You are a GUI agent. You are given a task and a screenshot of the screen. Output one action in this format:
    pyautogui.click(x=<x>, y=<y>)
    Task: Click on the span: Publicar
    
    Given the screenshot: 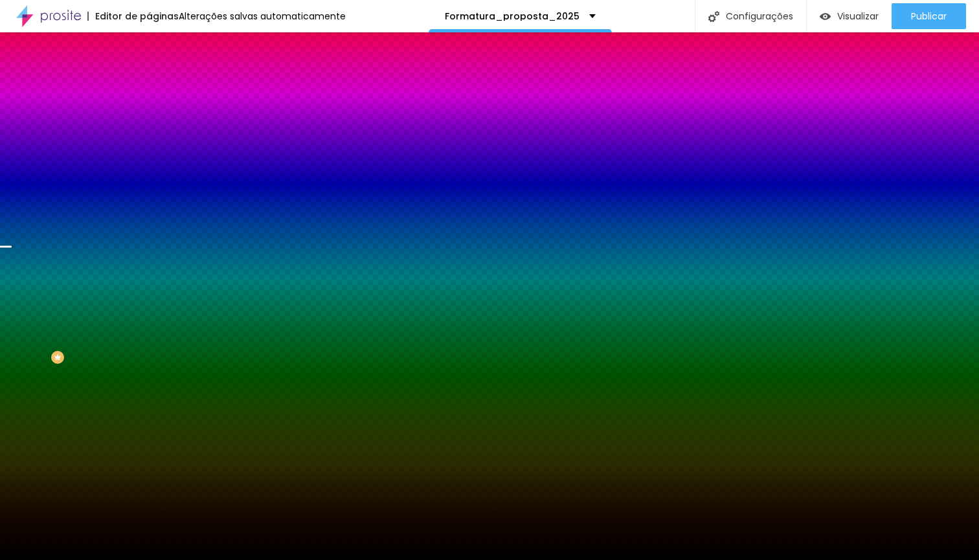 What is the action you would take?
    pyautogui.click(x=928, y=16)
    